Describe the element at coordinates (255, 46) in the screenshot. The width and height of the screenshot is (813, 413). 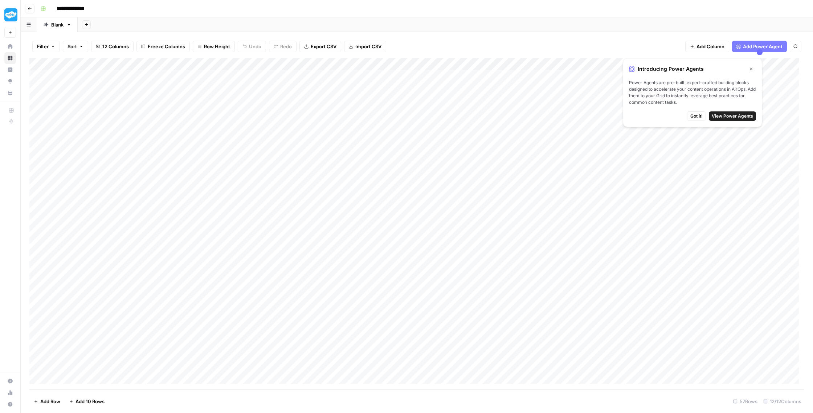
I see `span: Undo` at that location.